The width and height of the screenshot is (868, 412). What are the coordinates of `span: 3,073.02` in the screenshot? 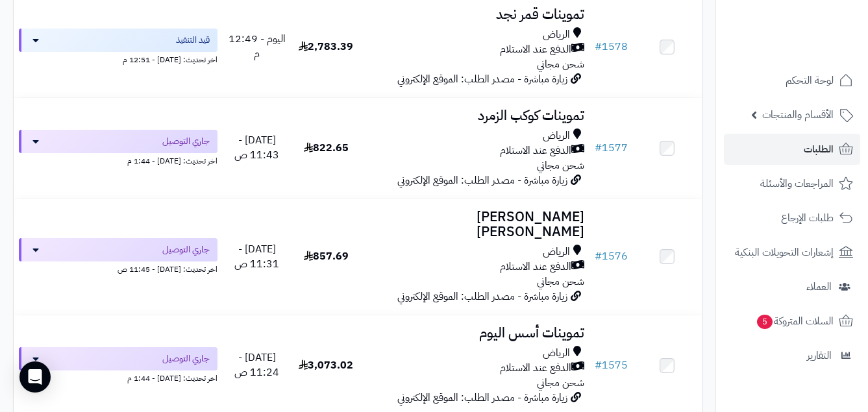 It's located at (326, 366).